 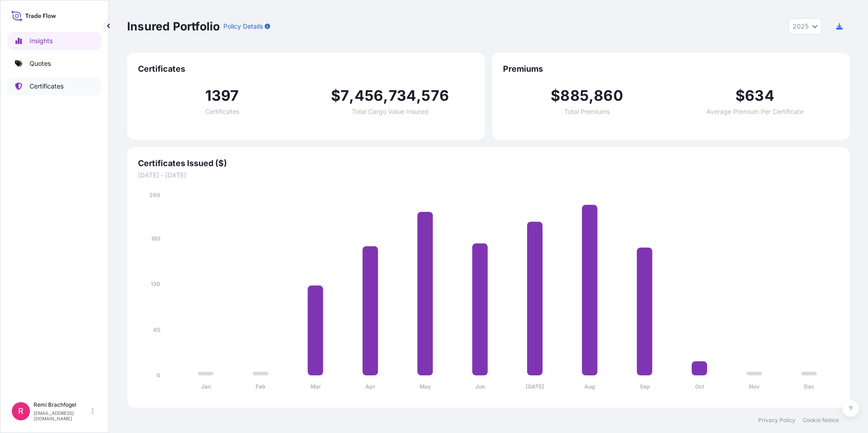 I want to click on p: Quotes, so click(x=40, y=63).